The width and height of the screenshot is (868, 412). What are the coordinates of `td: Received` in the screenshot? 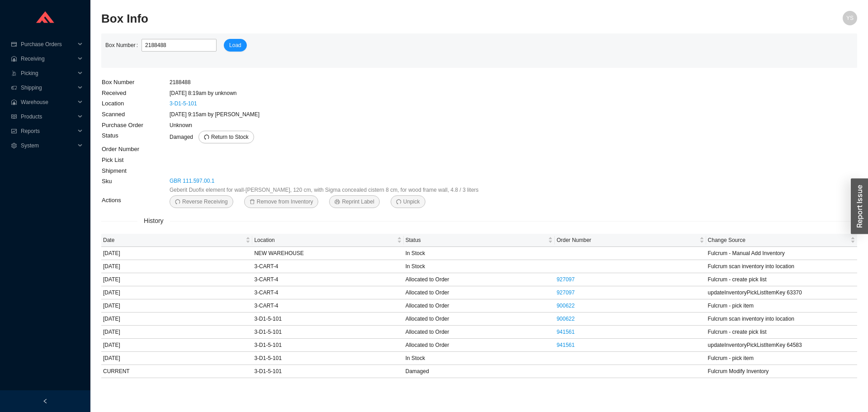 It's located at (135, 94).